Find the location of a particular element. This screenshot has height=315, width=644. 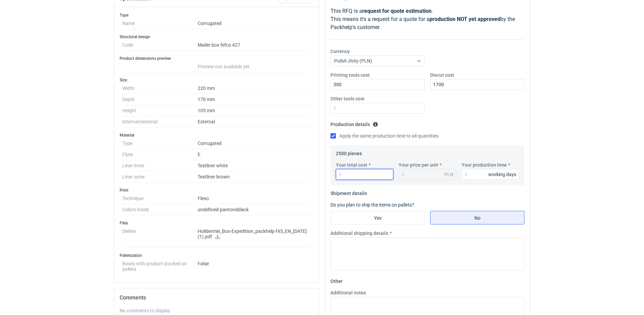

label: Your production time is located at coordinates (484, 165).